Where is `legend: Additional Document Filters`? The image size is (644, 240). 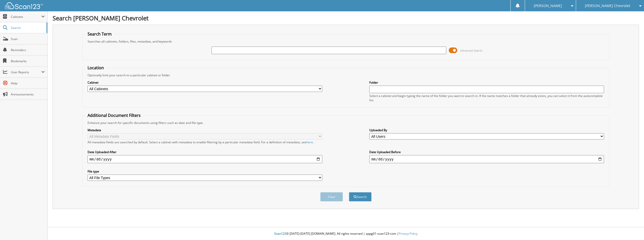 legend: Additional Document Filters is located at coordinates (114, 115).